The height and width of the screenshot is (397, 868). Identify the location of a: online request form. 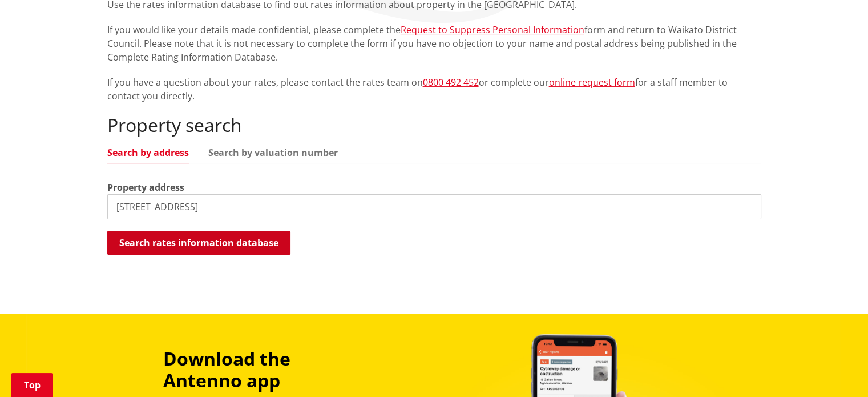
(592, 82).